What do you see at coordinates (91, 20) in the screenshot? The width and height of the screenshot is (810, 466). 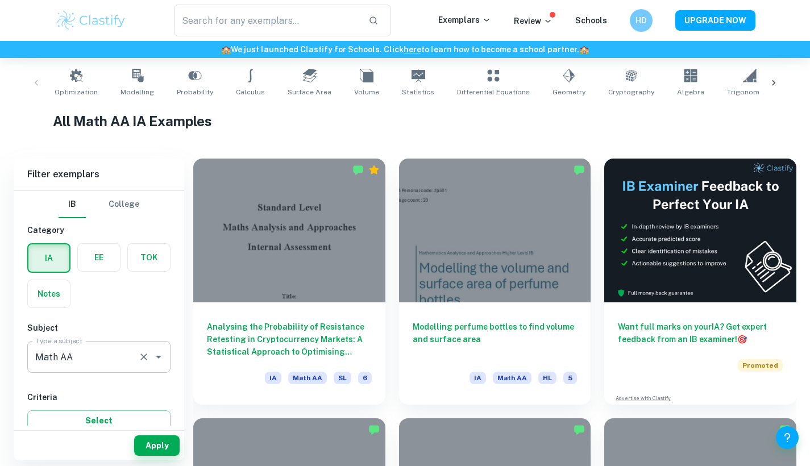 I see `img: Clastify logo` at bounding box center [91, 20].